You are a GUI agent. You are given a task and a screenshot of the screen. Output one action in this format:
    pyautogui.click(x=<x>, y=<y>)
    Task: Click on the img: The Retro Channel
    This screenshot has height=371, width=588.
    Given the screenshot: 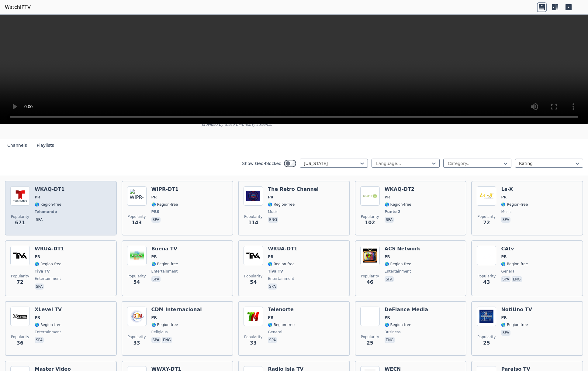 What is the action you would take?
    pyautogui.click(x=253, y=196)
    